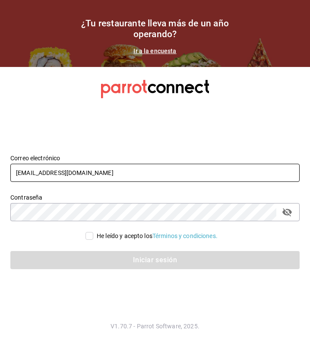  Describe the element at coordinates (155, 29) in the screenshot. I see `h1: ¿Tu restaurante lleva más de un año operando?` at that location.